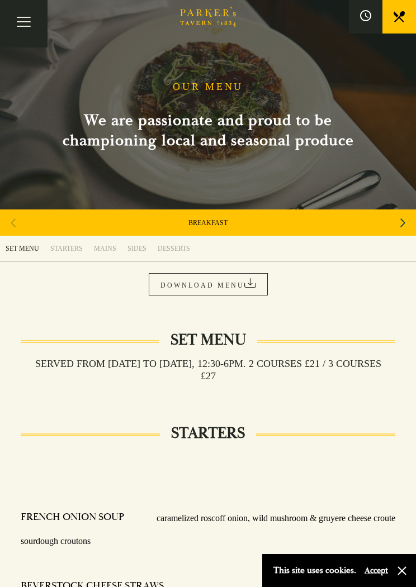 The width and height of the screenshot is (416, 587). Describe the element at coordinates (22, 249) in the screenshot. I see `div: SET MENU` at that location.